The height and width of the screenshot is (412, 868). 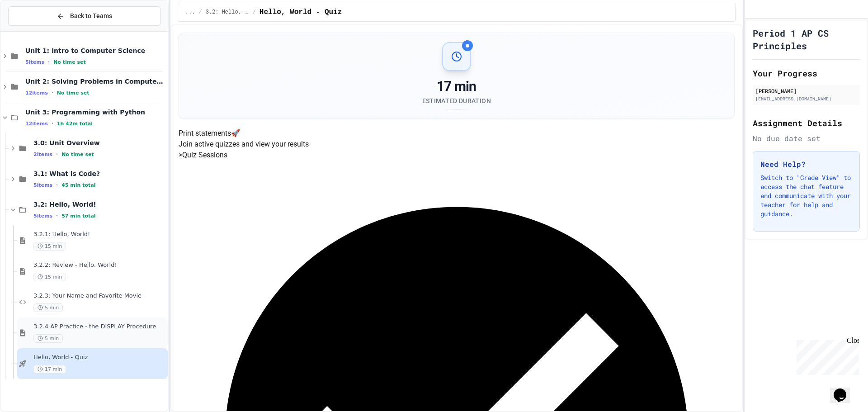 I want to click on span: 1h 42m total, so click(x=74, y=123).